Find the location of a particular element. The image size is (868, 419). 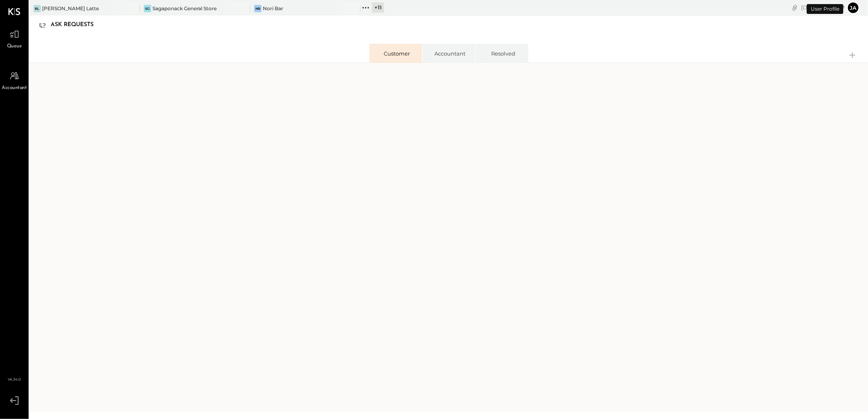

div: Customer is located at coordinates (397, 53).